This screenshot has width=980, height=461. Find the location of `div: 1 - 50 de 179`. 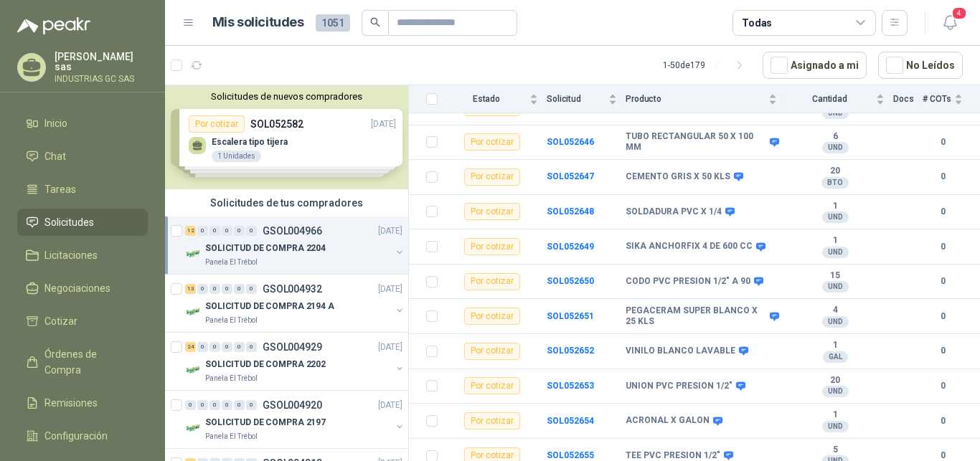

div: 1 - 50 de 179 is located at coordinates (706, 65).